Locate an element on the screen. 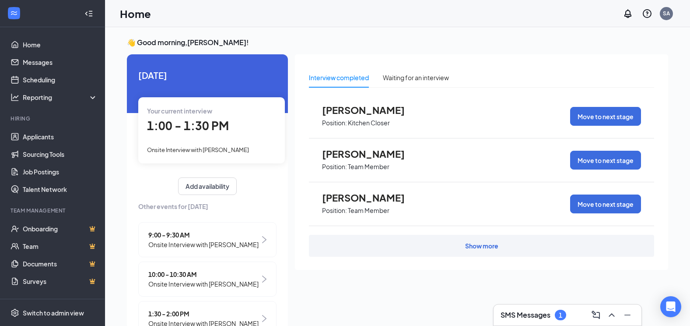  button: ComposeMessage is located at coordinates (596, 315).